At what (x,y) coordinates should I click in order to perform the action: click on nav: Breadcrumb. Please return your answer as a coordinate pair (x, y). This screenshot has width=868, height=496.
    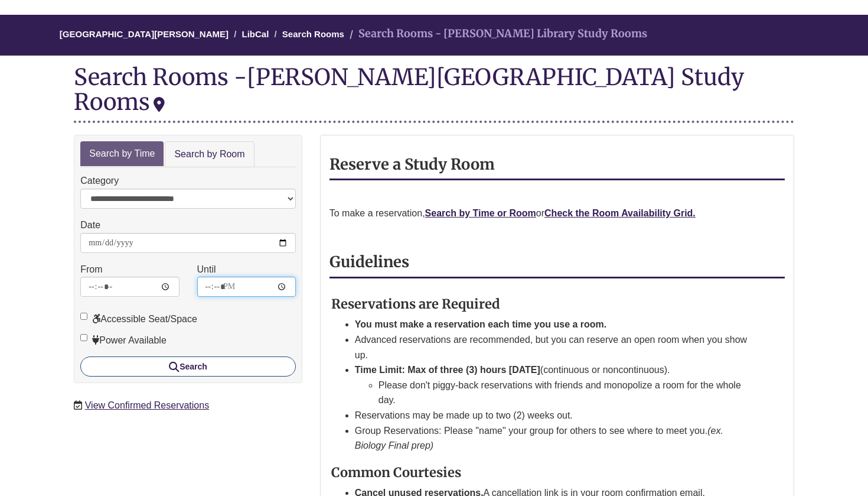
    Looking at the image, I should click on (434, 35).